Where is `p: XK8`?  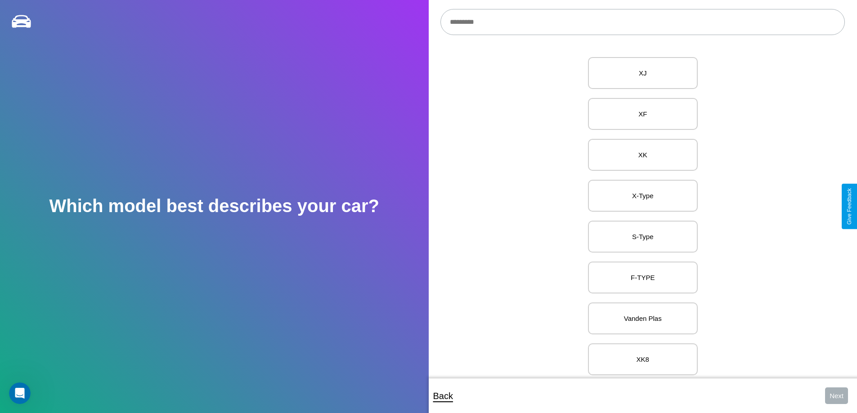
p: XK8 is located at coordinates (643, 359).